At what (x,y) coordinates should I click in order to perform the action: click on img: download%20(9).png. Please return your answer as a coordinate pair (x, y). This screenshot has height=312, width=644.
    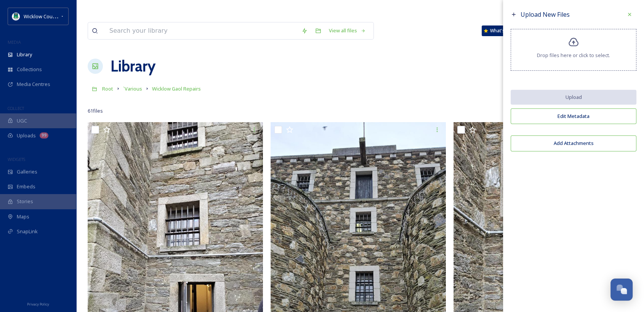
    Looking at the image, I should click on (16, 16).